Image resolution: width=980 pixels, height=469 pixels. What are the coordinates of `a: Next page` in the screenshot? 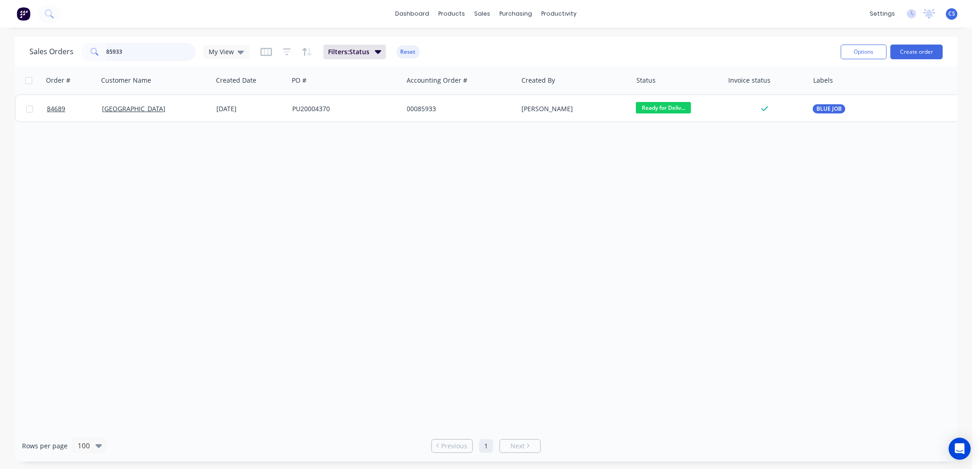 It's located at (520, 446).